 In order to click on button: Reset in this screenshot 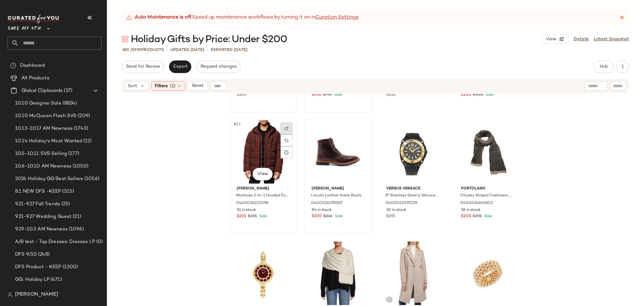, I will do `click(198, 86)`.